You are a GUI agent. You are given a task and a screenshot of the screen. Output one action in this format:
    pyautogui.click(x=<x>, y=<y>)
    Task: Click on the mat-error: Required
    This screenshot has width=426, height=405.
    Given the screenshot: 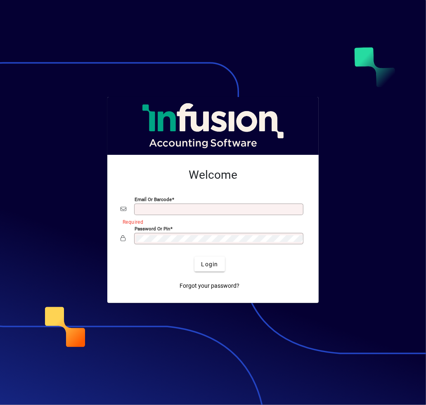 What is the action you would take?
    pyautogui.click(x=211, y=221)
    